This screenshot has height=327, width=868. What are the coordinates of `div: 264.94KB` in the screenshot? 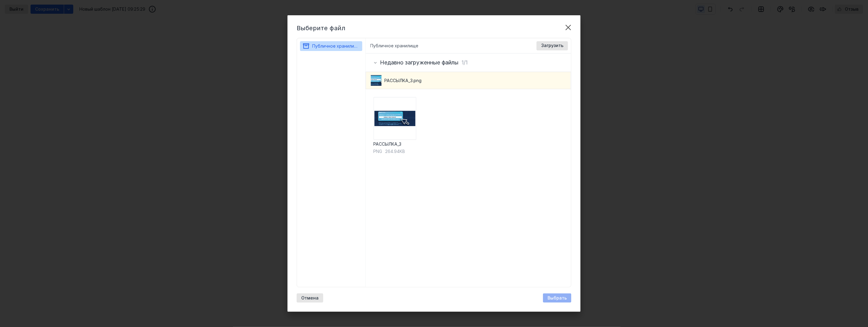 It's located at (395, 152).